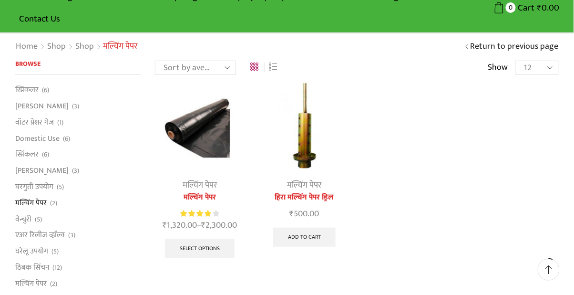 This screenshot has height=295, width=574. I want to click on img: Mulching Paper, so click(200, 125).